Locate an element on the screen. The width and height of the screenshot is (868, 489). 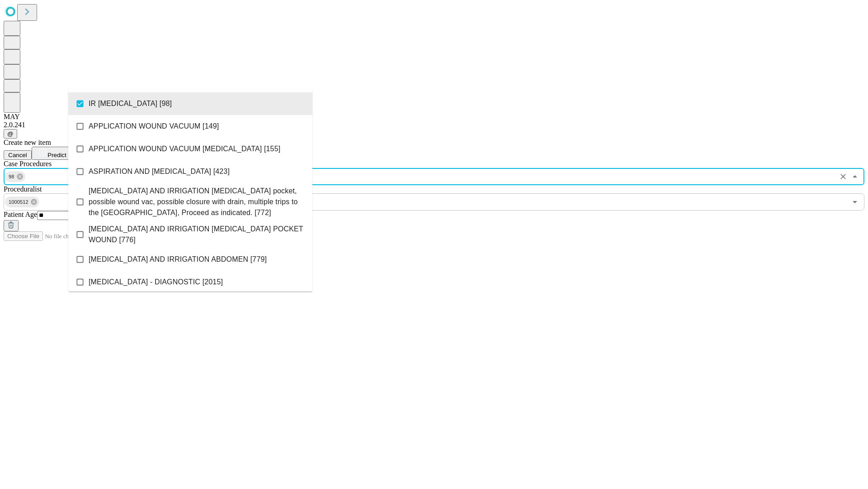
span: Scheduled Procedure is located at coordinates (28, 163).